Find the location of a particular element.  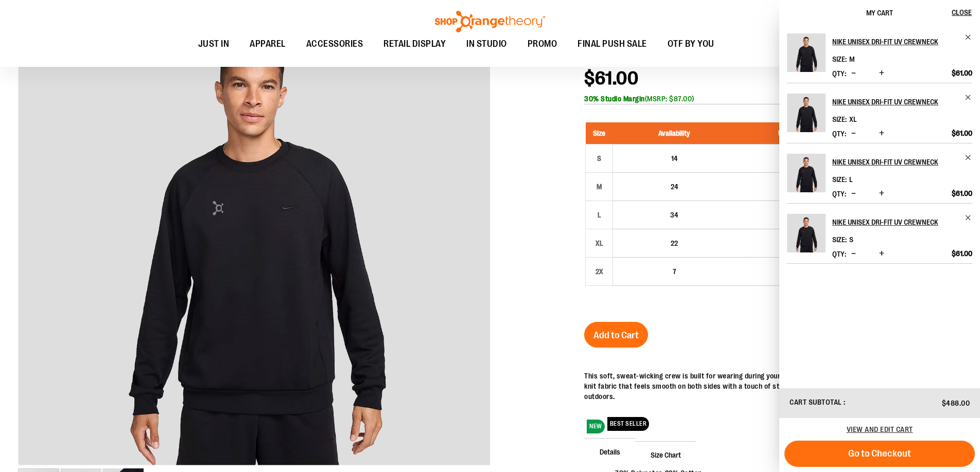

span: View and edit cart is located at coordinates (879, 429).